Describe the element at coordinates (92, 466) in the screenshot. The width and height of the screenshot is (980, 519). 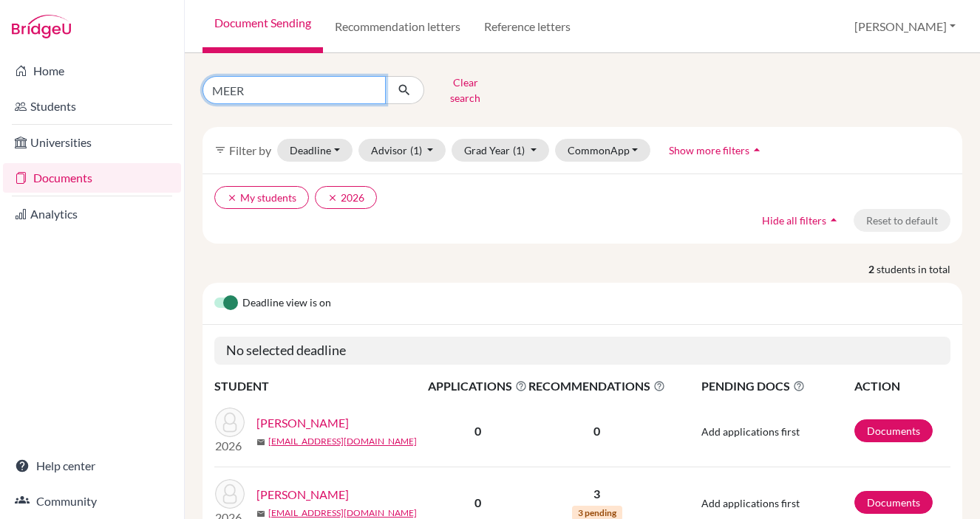
I see `a: Help center` at that location.